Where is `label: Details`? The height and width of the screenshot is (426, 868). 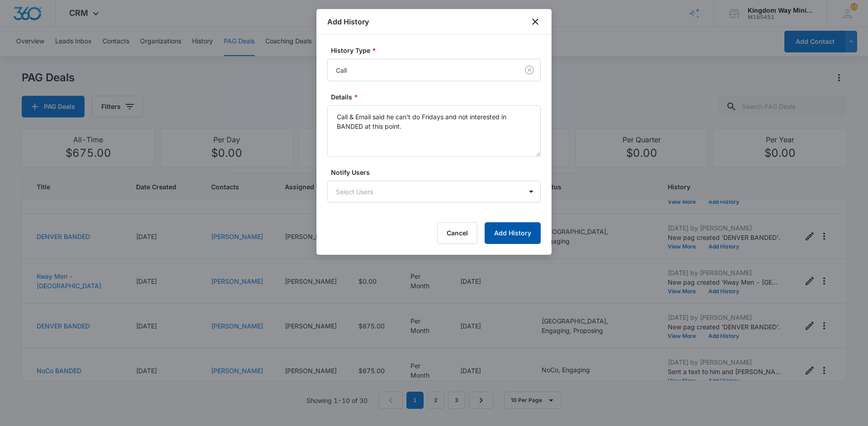 label: Details is located at coordinates (438, 97).